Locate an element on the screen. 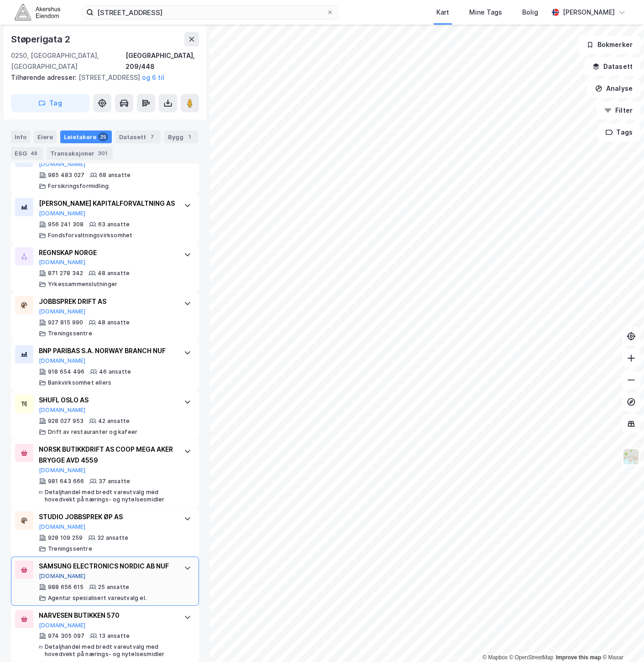 This screenshot has width=644, height=662. div: 32 ansatte is located at coordinates (113, 538).